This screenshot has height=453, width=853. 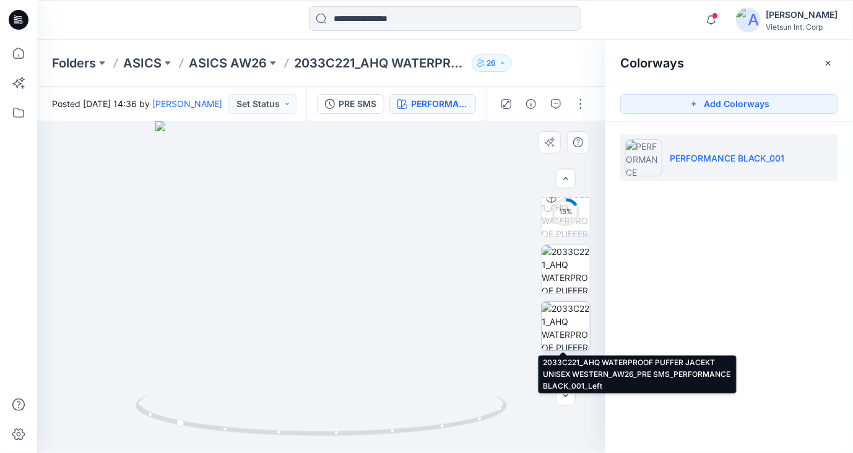 I want to click on p: ASICS, so click(x=142, y=63).